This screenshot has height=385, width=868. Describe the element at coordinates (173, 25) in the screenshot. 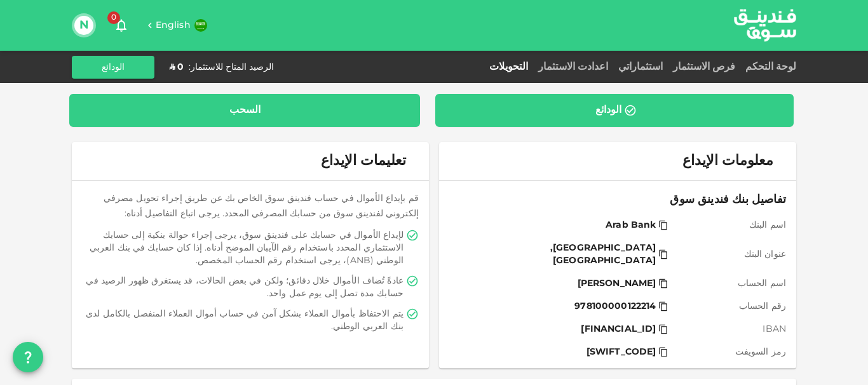

I see `span: English` at that location.